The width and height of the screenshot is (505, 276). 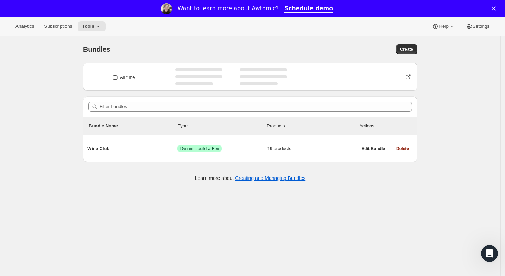 I want to click on img: Profile image for Emily, so click(x=167, y=9).